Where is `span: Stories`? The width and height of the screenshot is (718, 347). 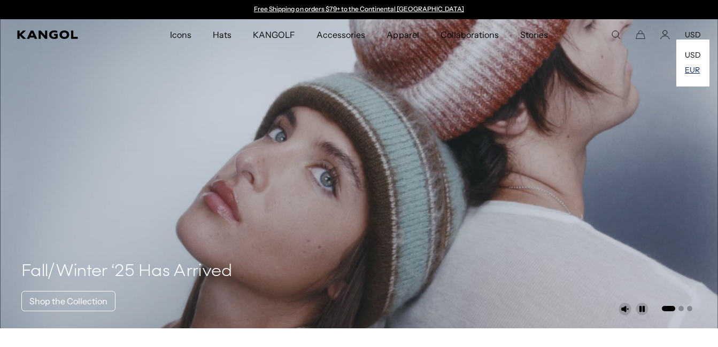 span: Stories is located at coordinates (534, 35).